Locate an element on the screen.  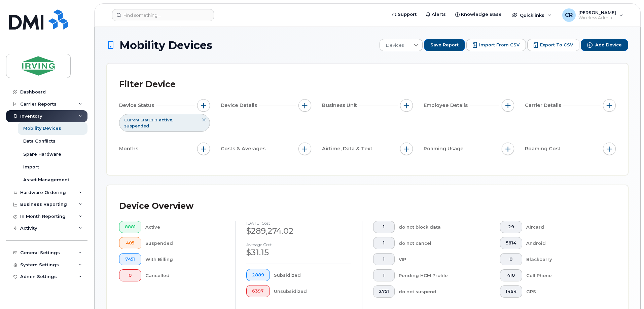
span: Device Status is located at coordinates (138, 105).